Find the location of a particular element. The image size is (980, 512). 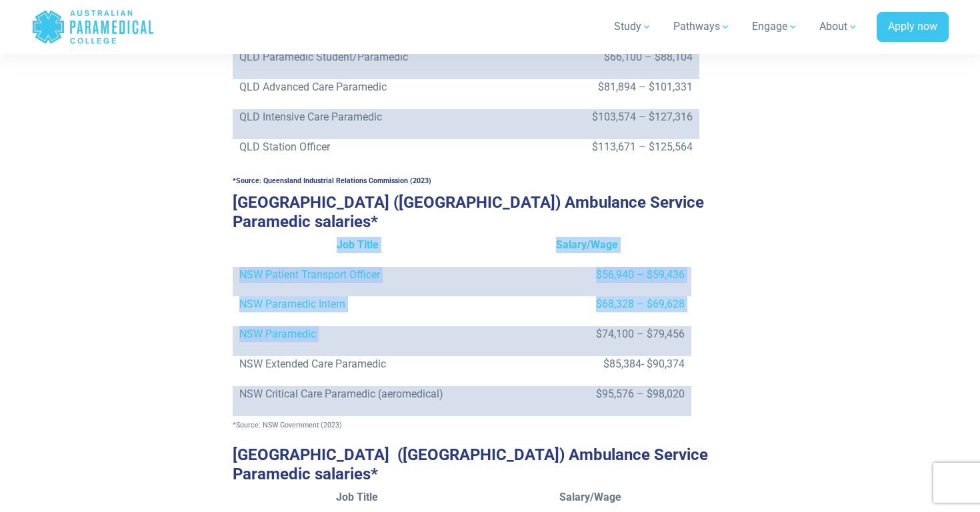

p: NSW Paramedic is located at coordinates (357, 334).